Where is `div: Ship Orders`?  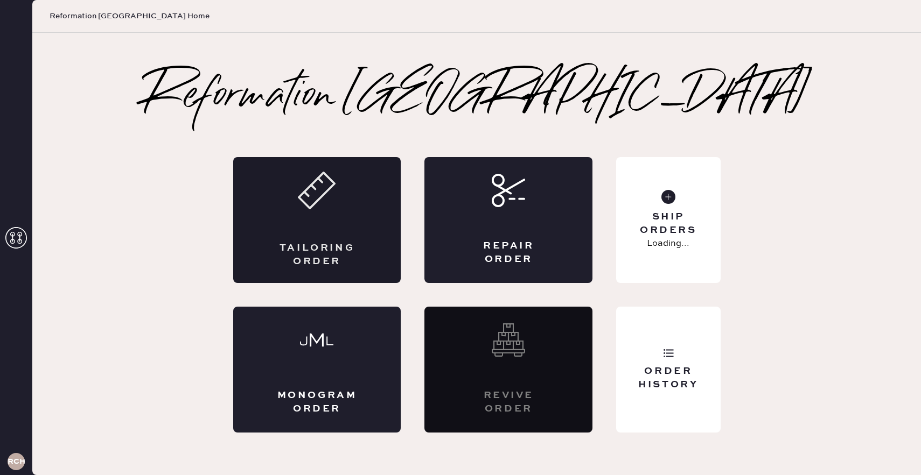
div: Ship Orders is located at coordinates (668, 224).